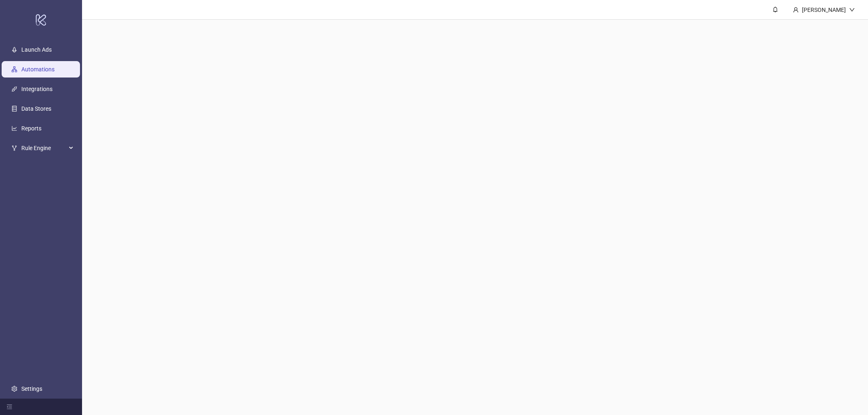 The image size is (868, 415). I want to click on a: Reports, so click(31, 128).